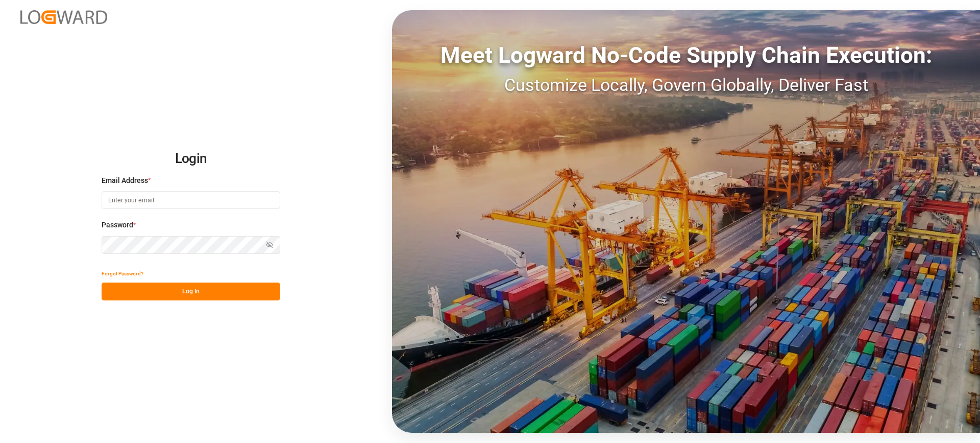 The image size is (980, 443). I want to click on button: Forgot Password?, so click(122, 273).